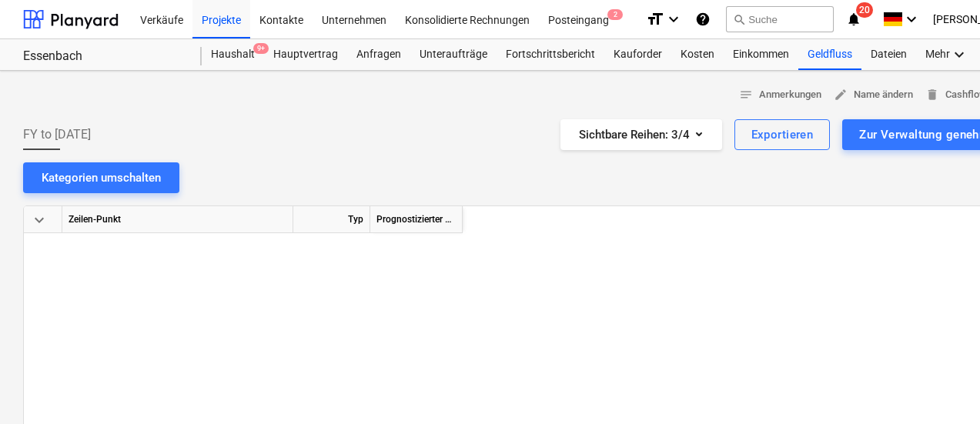  I want to click on div: Kategorien umschalten, so click(101, 177).